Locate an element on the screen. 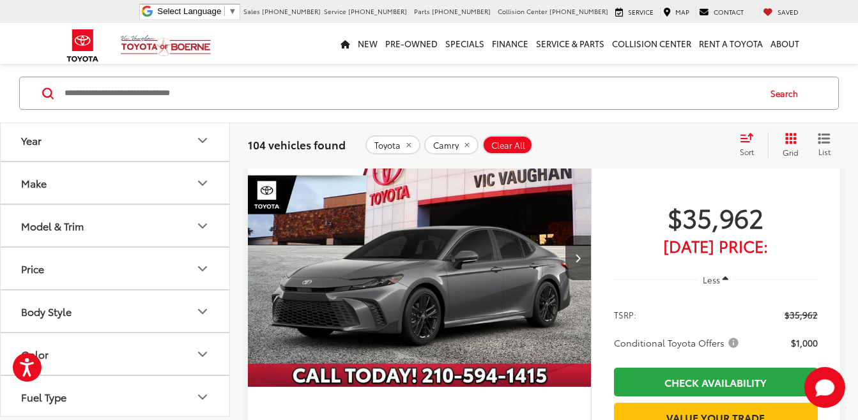  button: remove Toyota is located at coordinates (393, 145).